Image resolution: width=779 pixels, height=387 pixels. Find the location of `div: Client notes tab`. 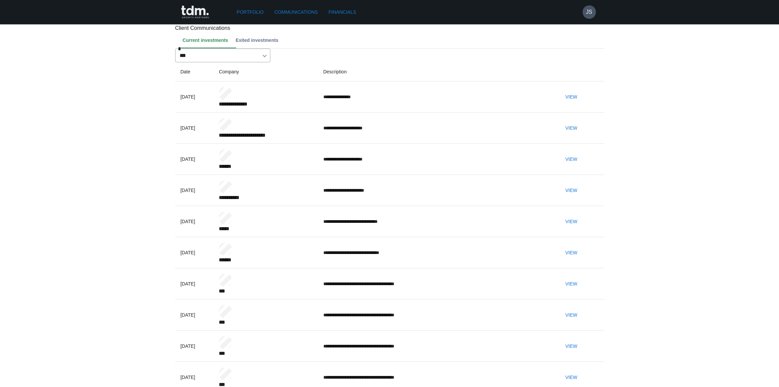

div: Client notes tab is located at coordinates (392, 40).